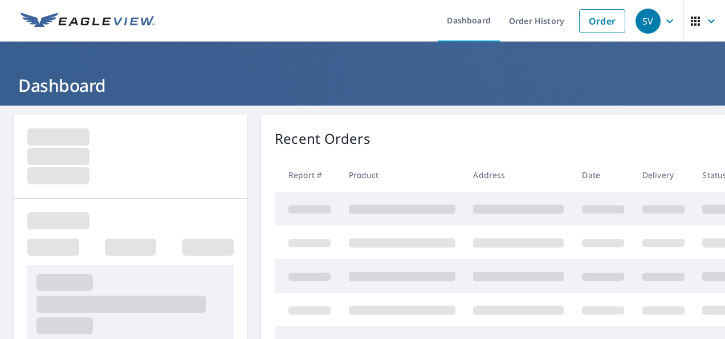  Describe the element at coordinates (518, 174) in the screenshot. I see `th: Address` at that location.